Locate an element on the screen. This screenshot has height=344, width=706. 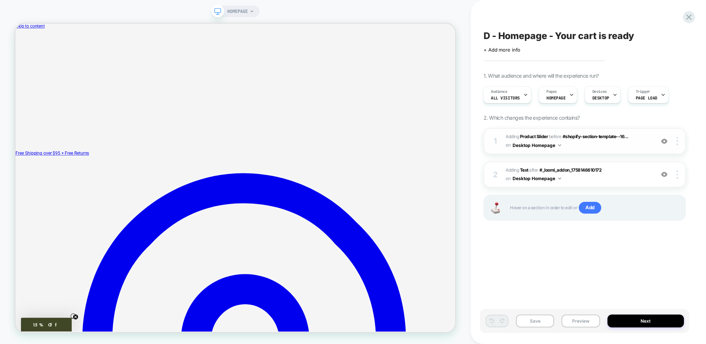
span: BEFORE is located at coordinates (555, 136).